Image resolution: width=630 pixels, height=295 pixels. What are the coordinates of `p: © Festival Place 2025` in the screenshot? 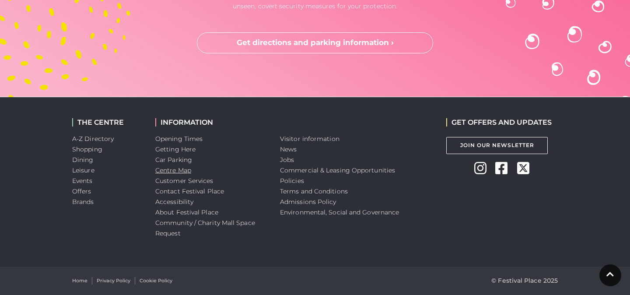 It's located at (524, 280).